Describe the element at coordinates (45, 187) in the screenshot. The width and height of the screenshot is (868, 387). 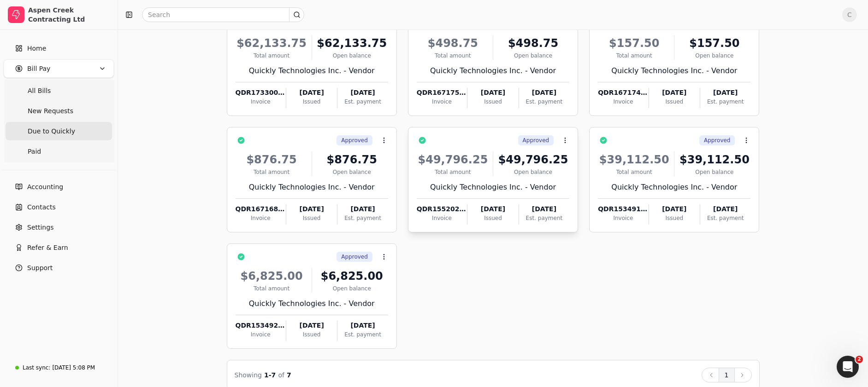
I see `span: Accounting` at that location.